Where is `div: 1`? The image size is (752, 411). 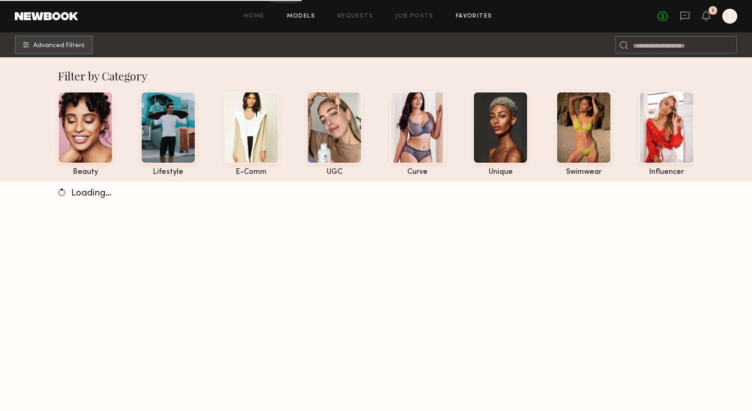
div: 1 is located at coordinates (713, 11).